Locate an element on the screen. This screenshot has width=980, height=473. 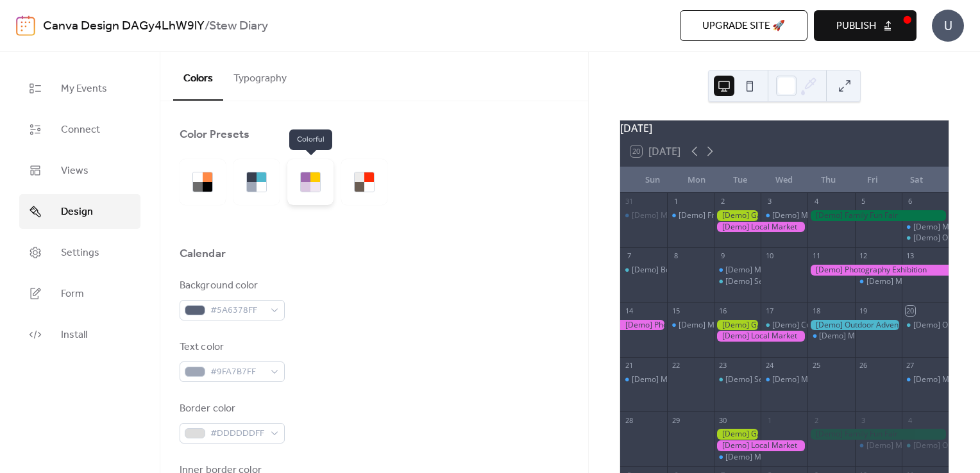
div: [Demo] Fitness Bootcamp is located at coordinates (690, 215).